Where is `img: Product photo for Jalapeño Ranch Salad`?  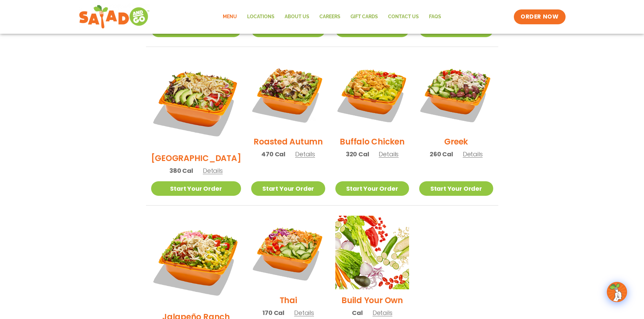 img: Product photo for Jalapeño Ranch Salad is located at coordinates (196, 261).